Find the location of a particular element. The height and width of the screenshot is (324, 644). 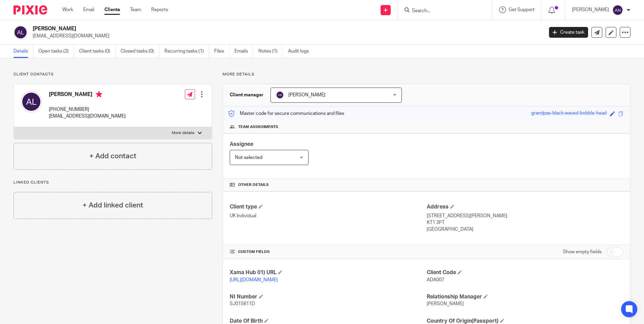

a: Work is located at coordinates (67, 10).